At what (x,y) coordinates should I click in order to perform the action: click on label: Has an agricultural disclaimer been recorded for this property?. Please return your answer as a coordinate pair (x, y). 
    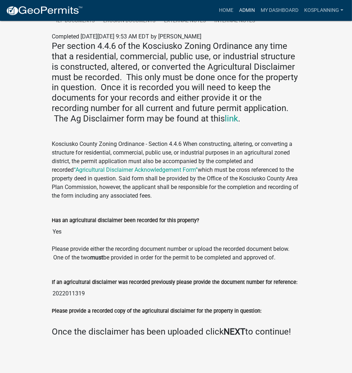
    Looking at the image, I should click on (126, 221).